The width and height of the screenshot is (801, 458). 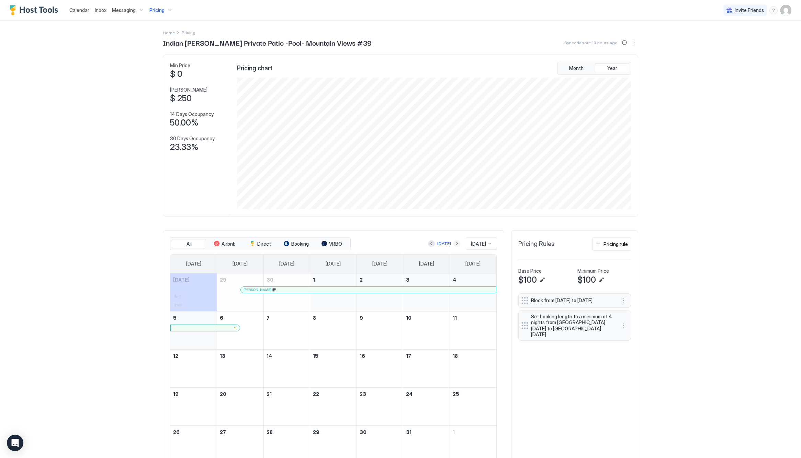 What do you see at coordinates (332, 244) in the screenshot?
I see `button: VRBO` at bounding box center [332, 244].